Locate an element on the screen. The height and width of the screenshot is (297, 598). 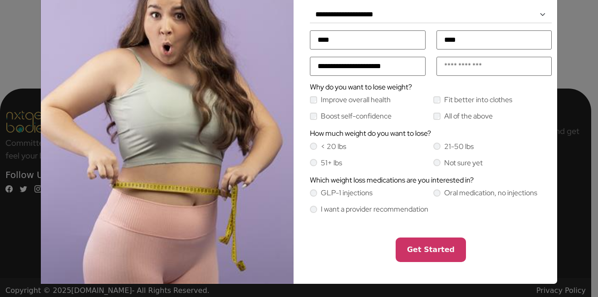
label: Which weight loss medications are you interested in? is located at coordinates (392, 180).